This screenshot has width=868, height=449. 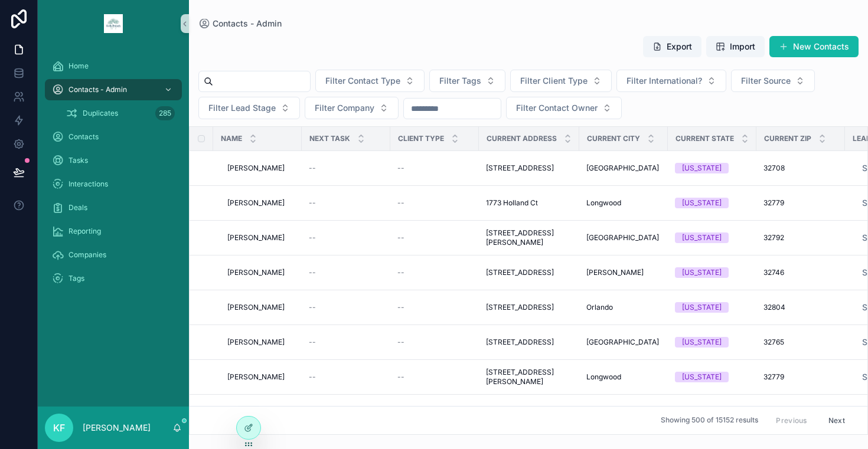 What do you see at coordinates (801, 272) in the screenshot?
I see `a: 32746` at bounding box center [801, 272].